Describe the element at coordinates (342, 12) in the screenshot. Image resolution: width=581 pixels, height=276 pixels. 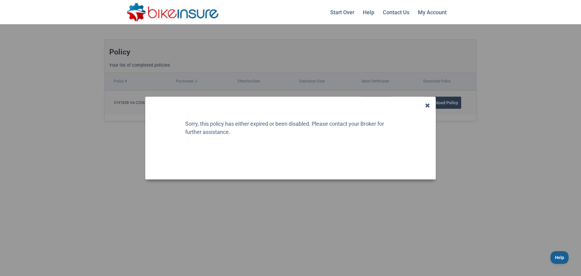
I see `a: Start Over` at that location.